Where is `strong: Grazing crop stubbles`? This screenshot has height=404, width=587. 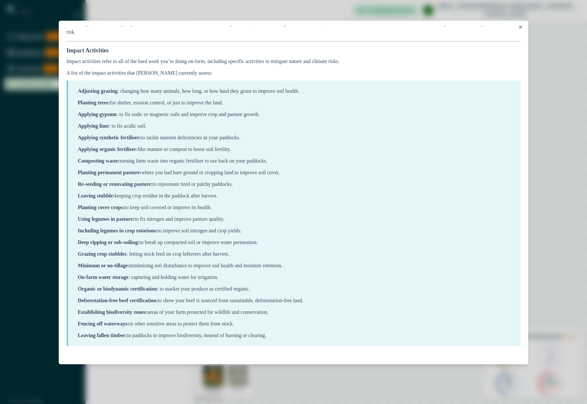 strong: Grazing crop stubbles is located at coordinates (102, 254).